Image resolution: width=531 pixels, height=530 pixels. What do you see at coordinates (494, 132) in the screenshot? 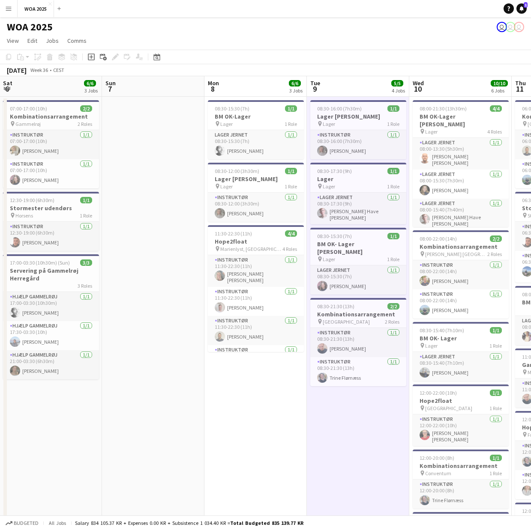
I see `span: 4 Roles` at bounding box center [494, 132].